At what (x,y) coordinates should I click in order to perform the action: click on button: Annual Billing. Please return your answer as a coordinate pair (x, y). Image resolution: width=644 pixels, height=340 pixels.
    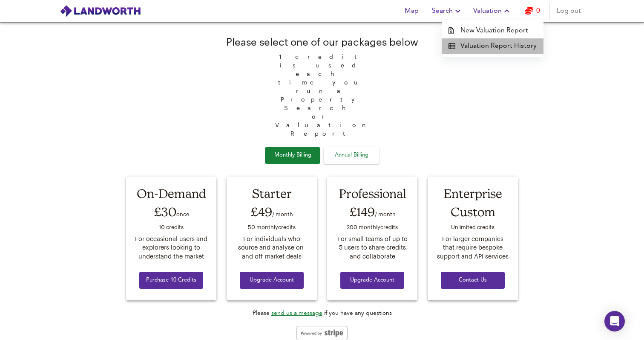
    Looking at the image, I should click on (351, 155).